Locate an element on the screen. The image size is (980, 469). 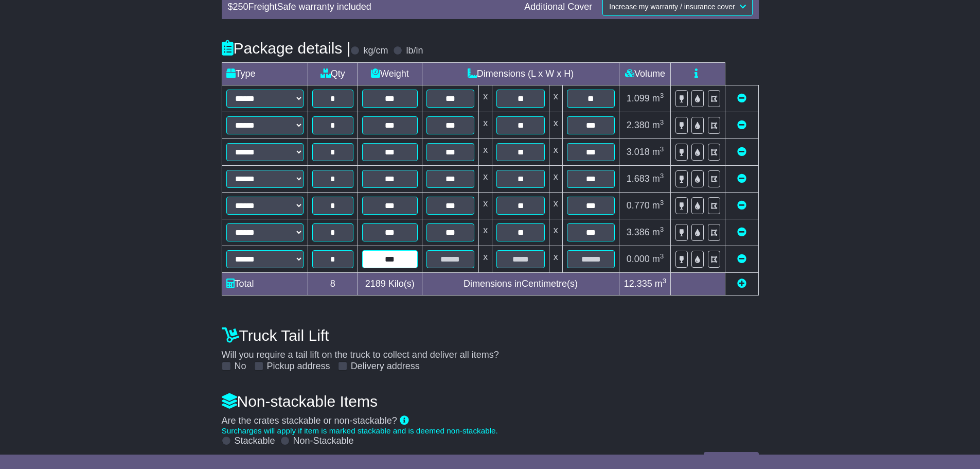
span: 3.018 is located at coordinates (638, 152).